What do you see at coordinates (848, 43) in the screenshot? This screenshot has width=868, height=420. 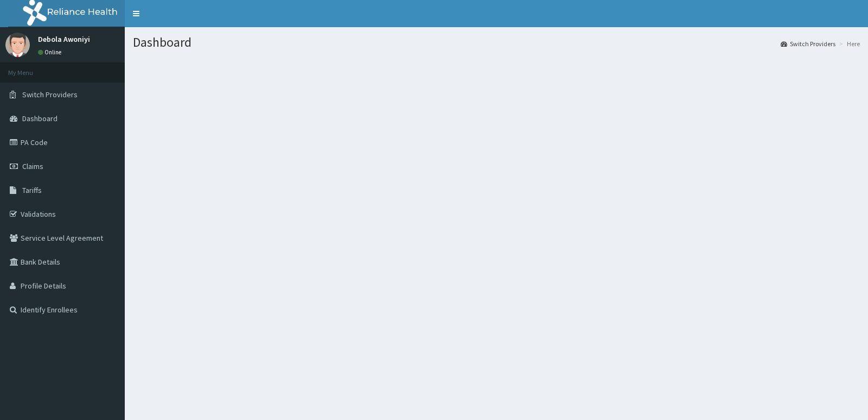 I see `li: Here` at bounding box center [848, 43].